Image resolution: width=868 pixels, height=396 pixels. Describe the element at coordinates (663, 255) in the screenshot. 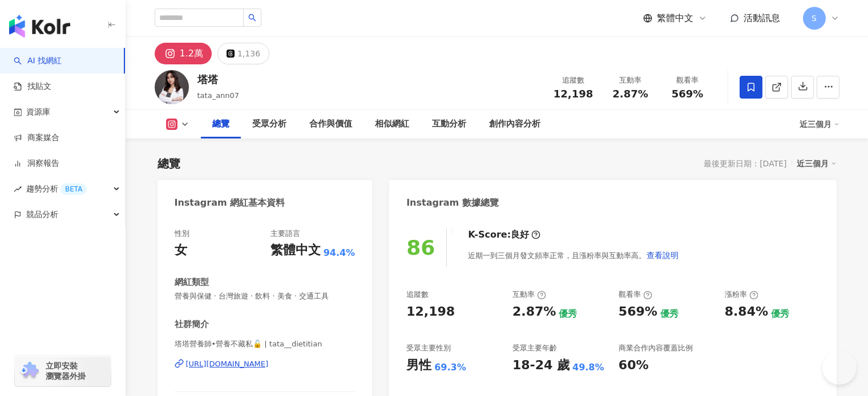

I see `span: 查看說明` at that location.